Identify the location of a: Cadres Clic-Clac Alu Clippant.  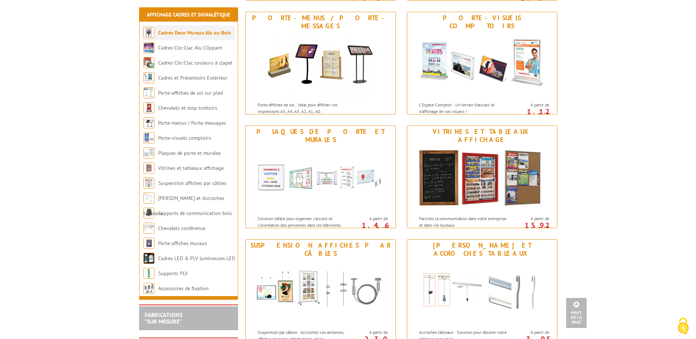
(190, 48).